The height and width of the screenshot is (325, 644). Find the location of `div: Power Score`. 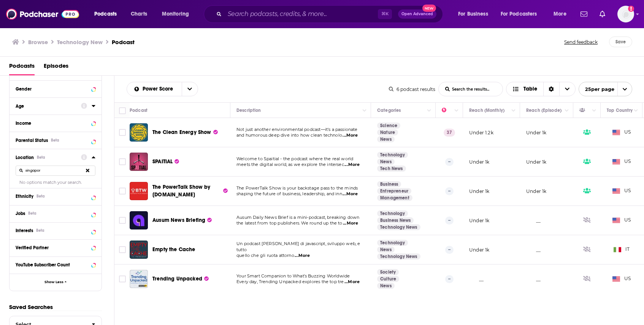

div: Power Score is located at coordinates (447, 110).